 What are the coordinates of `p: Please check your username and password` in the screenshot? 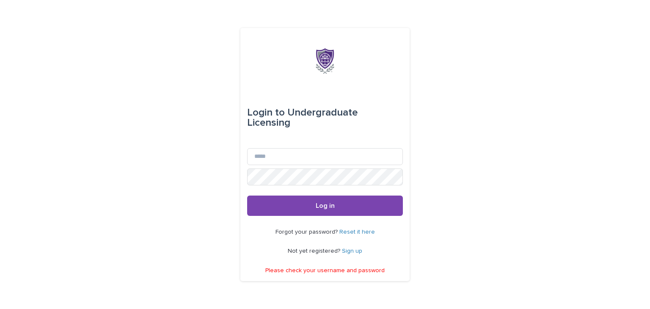 It's located at (325, 270).